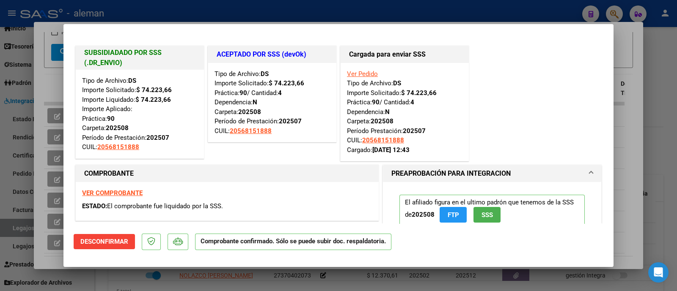  What do you see at coordinates (272, 103) in the screenshot?
I see `div: Tipo de Archivo: Importe Solicitado: Práctica: / Cantidad: Dependencia: Carpeta: Período de Prest...` at bounding box center [272, 103].